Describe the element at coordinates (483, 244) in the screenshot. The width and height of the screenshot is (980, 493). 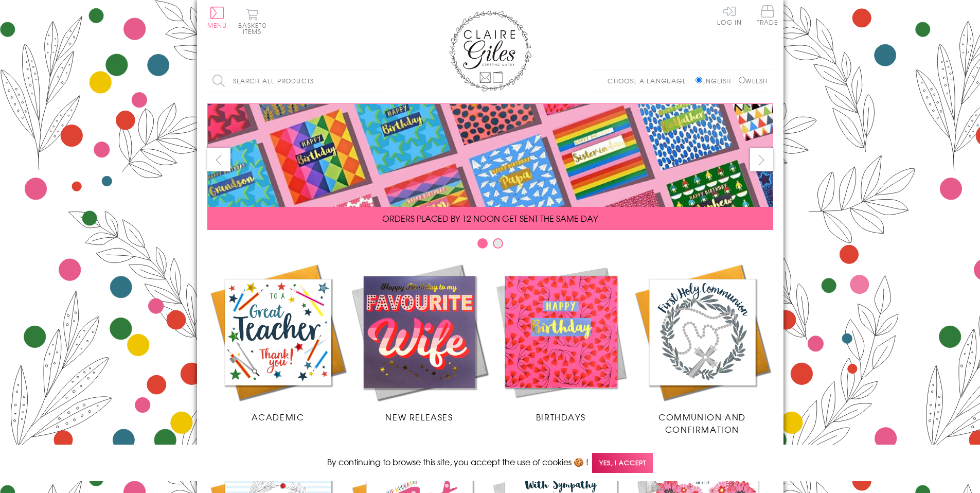
I see `button: Carousel Page 1 (Current Slide)` at that location.